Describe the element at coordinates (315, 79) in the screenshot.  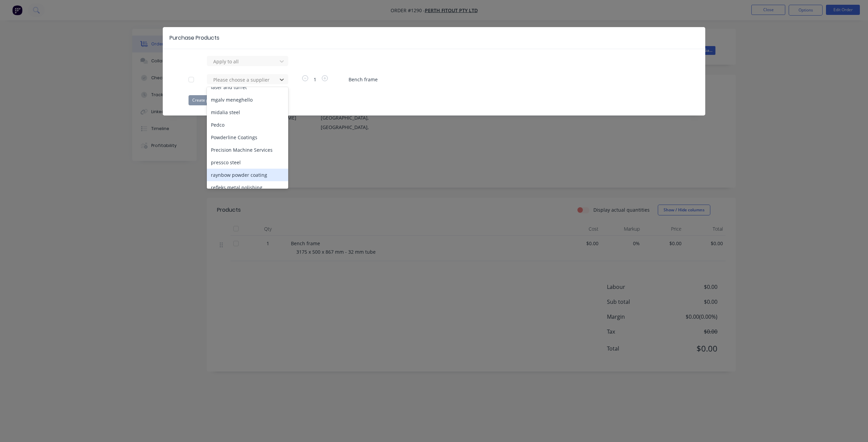
I see `span: 1` at that location.